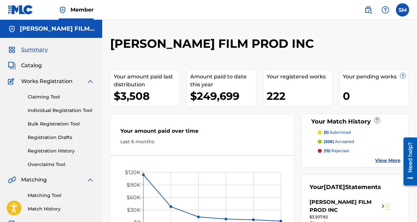  Describe the element at coordinates (385, 10) in the screenshot. I see `img: help` at that location.